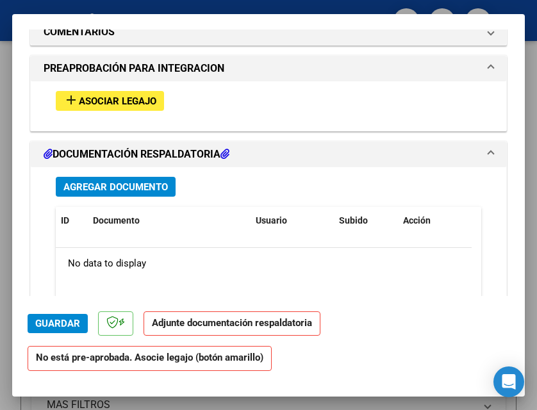 This screenshot has width=537, height=410. I want to click on span: ID, so click(65, 220).